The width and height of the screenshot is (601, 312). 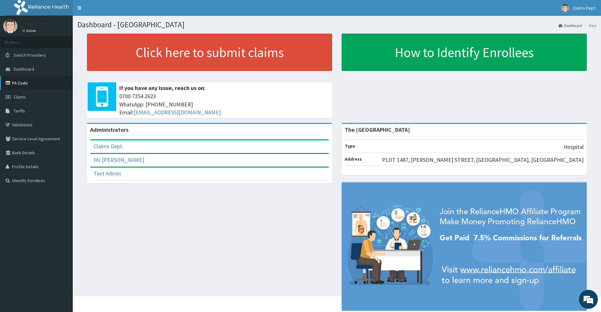 What do you see at coordinates (354, 159) in the screenshot?
I see `b: Address` at bounding box center [354, 159].